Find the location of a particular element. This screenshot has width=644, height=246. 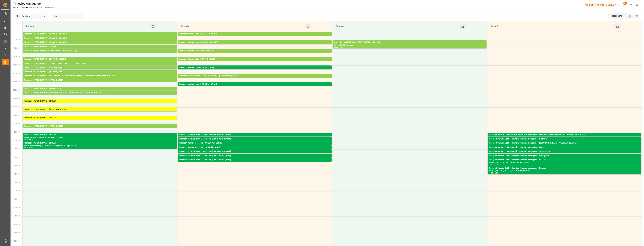

div: Ramp C is located at coordinates (397, 26).